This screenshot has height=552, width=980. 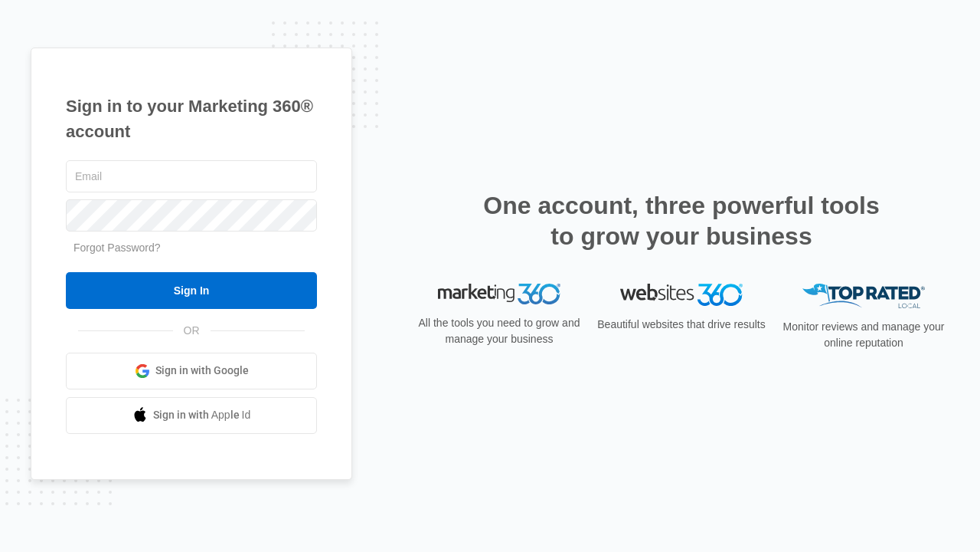 What do you see at coordinates (191, 371) in the screenshot?
I see `a: Sign in with Google` at bounding box center [191, 371].